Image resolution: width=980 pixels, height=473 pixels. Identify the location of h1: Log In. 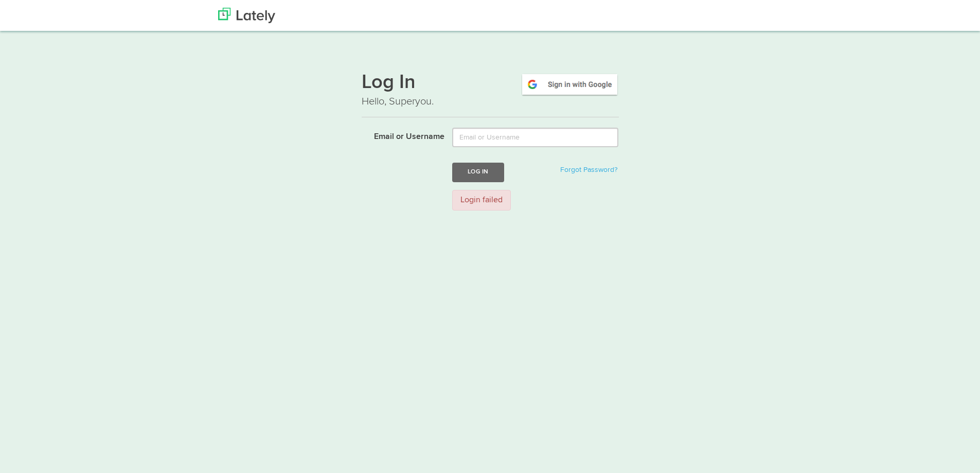
(490, 83).